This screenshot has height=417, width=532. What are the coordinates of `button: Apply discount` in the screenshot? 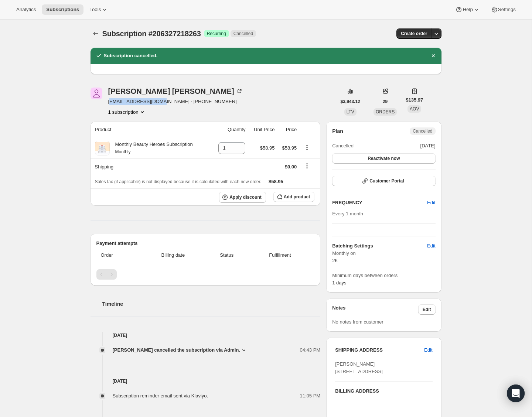 It's located at (242, 197).